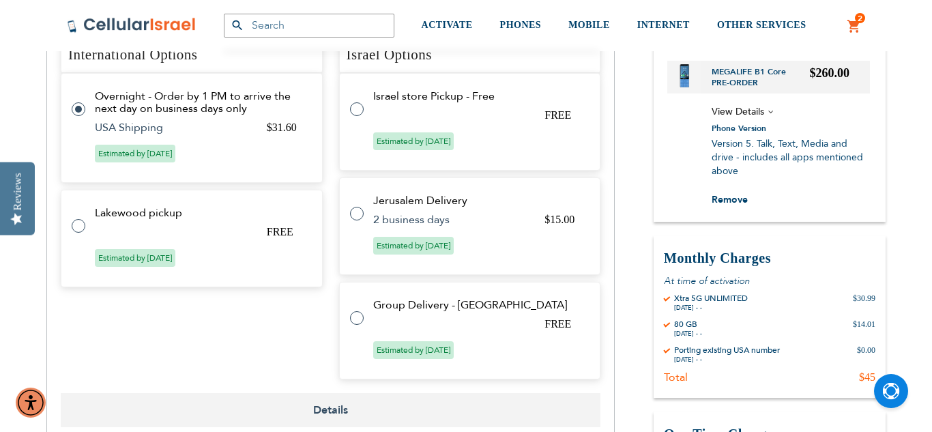 The width and height of the screenshot is (932, 432). I want to click on td: 2 business days, so click(450, 220).